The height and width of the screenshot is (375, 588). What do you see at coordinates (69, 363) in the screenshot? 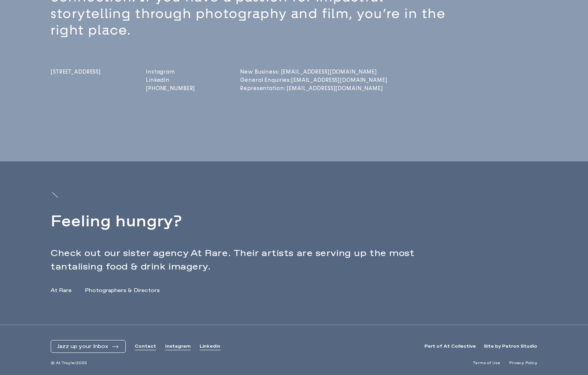
I see `span: © At Trayler 2025` at bounding box center [69, 363].